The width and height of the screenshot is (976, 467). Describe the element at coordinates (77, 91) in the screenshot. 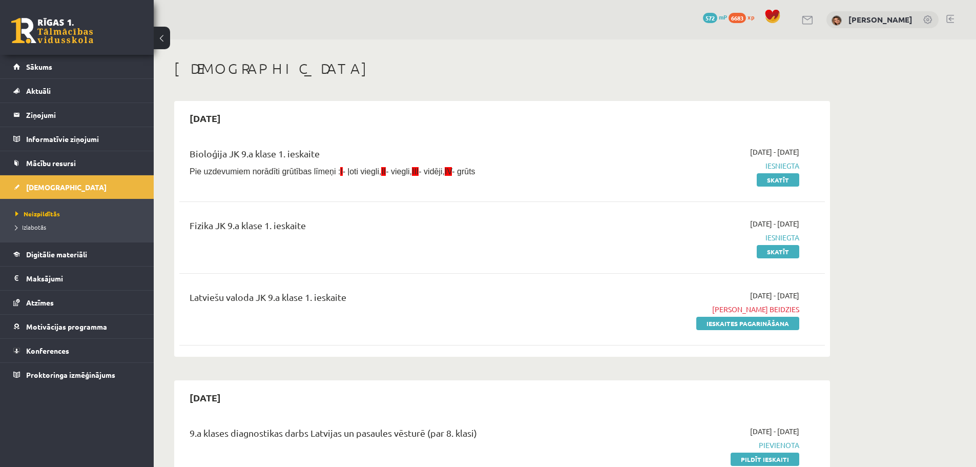

I see `a: Aktuāli` at that location.